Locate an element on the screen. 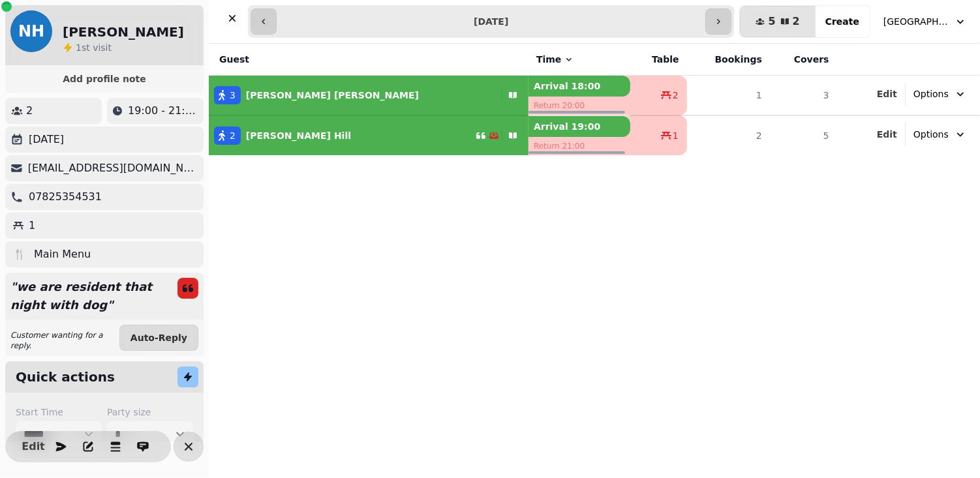  p: Main Menu is located at coordinates (62, 254).